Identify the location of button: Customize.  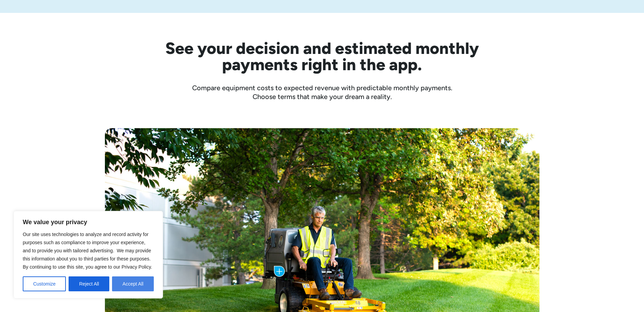
(44, 284).